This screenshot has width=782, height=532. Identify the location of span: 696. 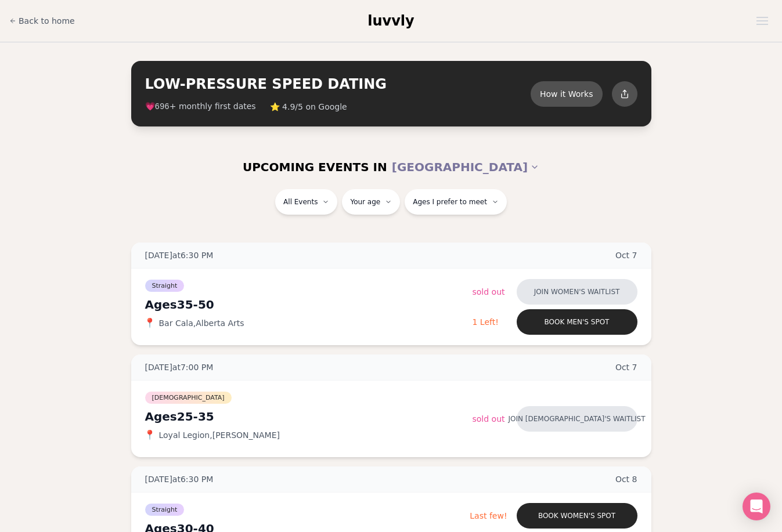
(162, 107).